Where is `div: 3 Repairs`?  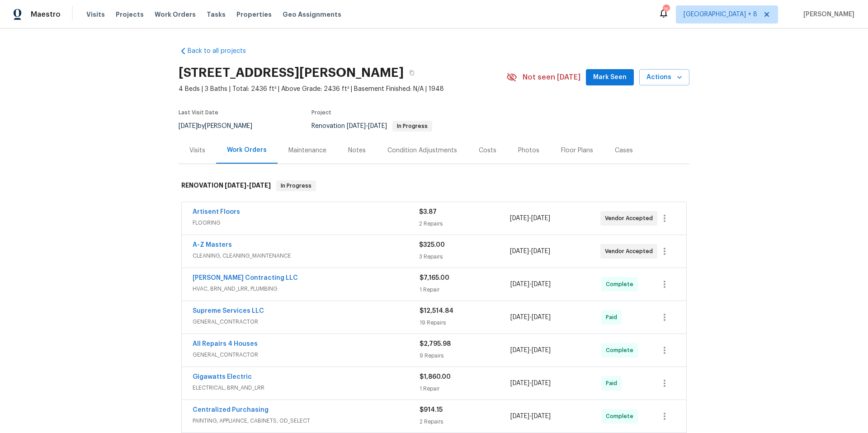 div: 3 Repairs is located at coordinates (464, 257).